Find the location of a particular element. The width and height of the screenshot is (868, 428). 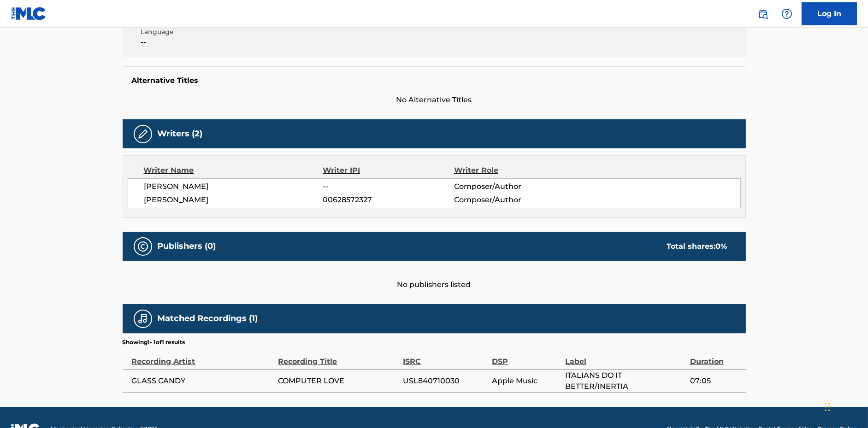

div: Drag is located at coordinates (827, 407).